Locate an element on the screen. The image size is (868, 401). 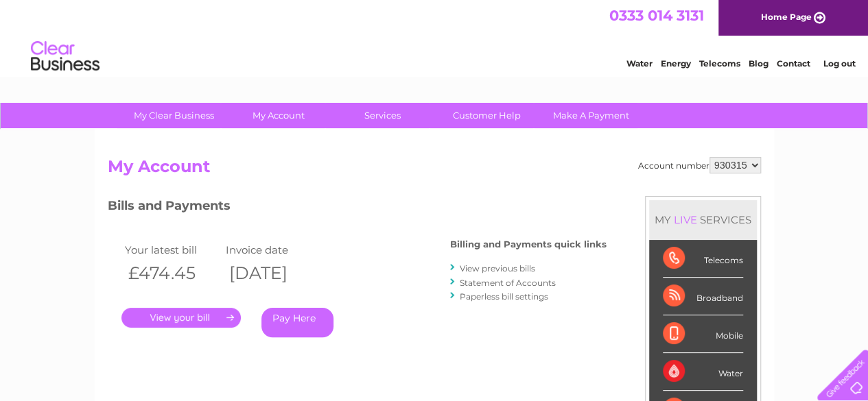
a: Paperless bill settings is located at coordinates (503, 296).